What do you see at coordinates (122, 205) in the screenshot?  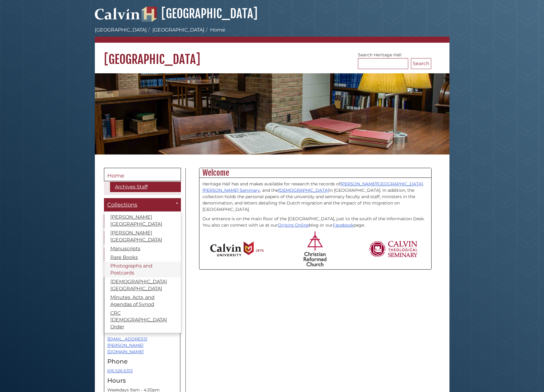 I see `span: Collections` at bounding box center [122, 205].